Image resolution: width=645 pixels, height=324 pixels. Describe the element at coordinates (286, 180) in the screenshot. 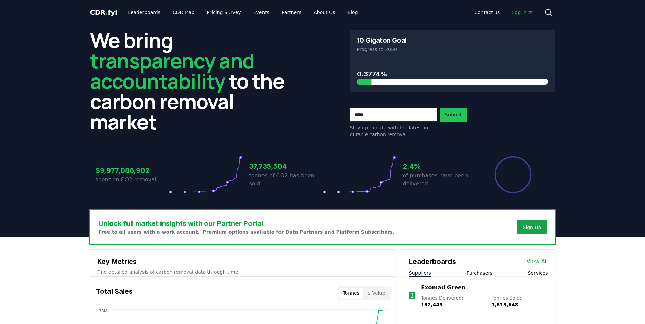

I see `p: tonnes of CO2 has been sold` at that location.